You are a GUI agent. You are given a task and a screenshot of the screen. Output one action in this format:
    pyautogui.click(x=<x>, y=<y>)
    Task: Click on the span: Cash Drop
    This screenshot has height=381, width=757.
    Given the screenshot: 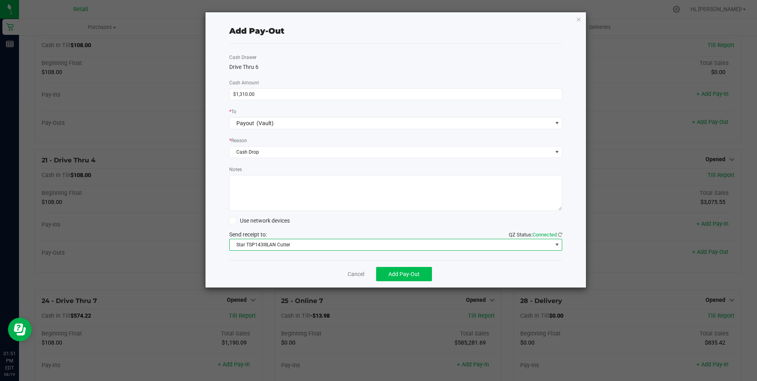 What is the action you would take?
    pyautogui.click(x=391, y=152)
    